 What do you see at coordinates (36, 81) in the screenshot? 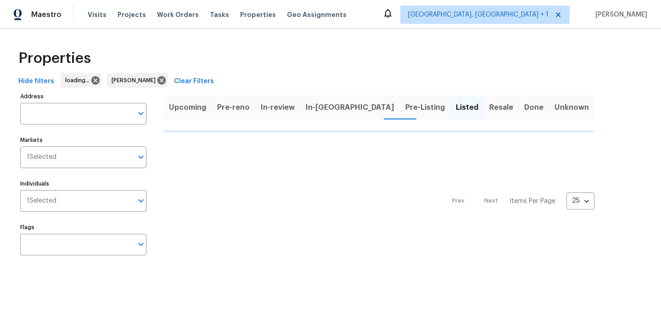
I see `button: Hide filters` at bounding box center [36, 81].